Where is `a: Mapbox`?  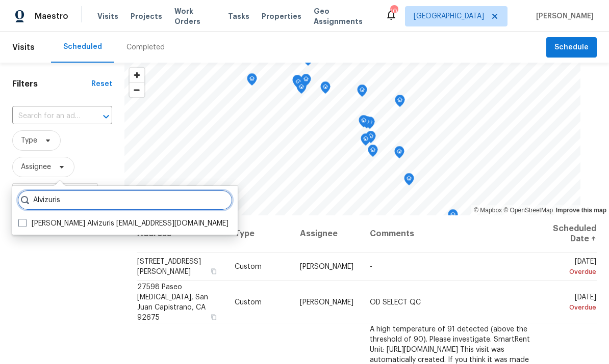
a: Mapbox is located at coordinates (488, 210).